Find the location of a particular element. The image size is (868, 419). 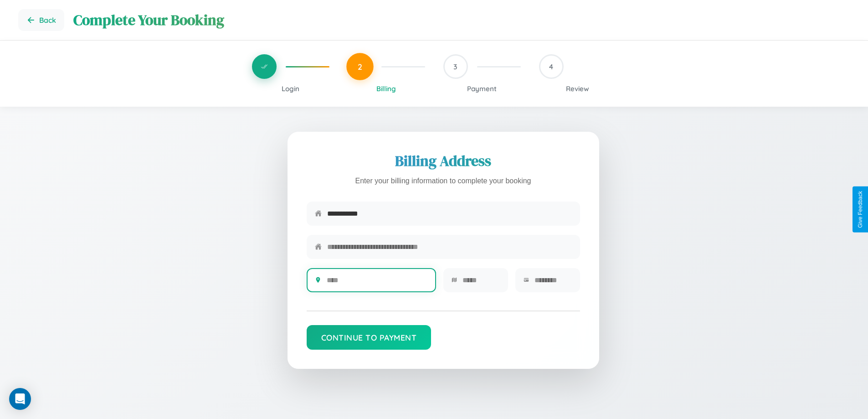

div: Open Intercom Messenger is located at coordinates (20, 399).